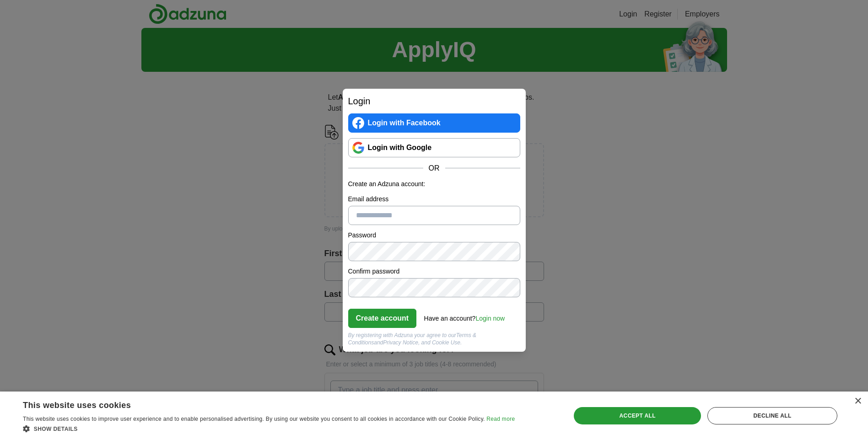 This screenshot has width=868, height=440. I want to click on a: Privacy Notice, so click(401, 343).